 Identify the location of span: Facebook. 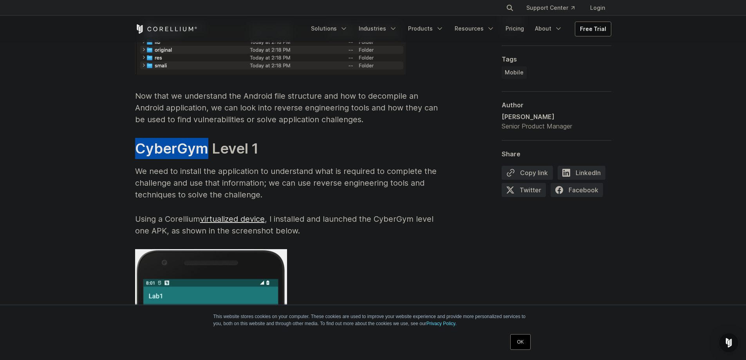
(577, 190).